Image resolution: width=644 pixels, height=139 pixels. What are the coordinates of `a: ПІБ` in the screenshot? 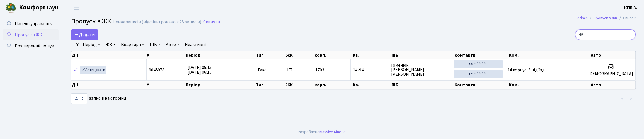 It's located at (155, 45).